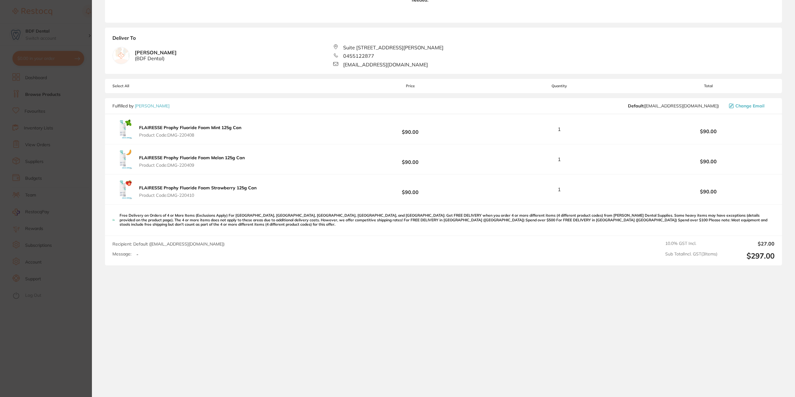  What do you see at coordinates (122, 129) in the screenshot?
I see `img: dzNyMmh4eQ` at bounding box center [122, 129].